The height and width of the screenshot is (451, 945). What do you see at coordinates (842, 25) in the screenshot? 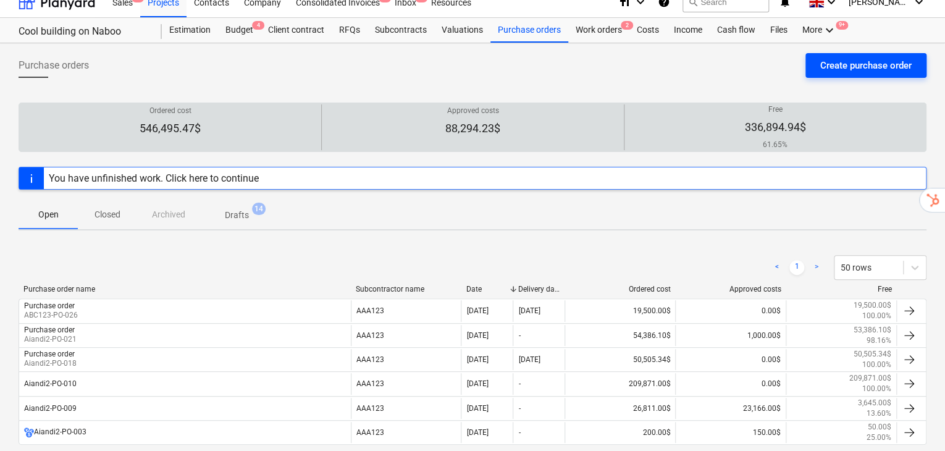
I see `span: 9+` at bounding box center [842, 25].